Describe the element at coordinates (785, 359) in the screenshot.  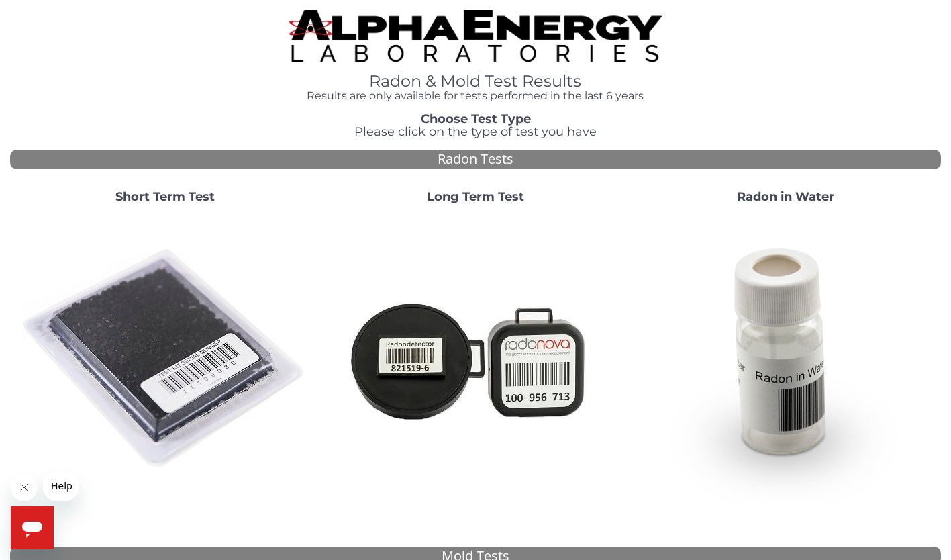
I see `img: RadoninWater.jpg` at that location.